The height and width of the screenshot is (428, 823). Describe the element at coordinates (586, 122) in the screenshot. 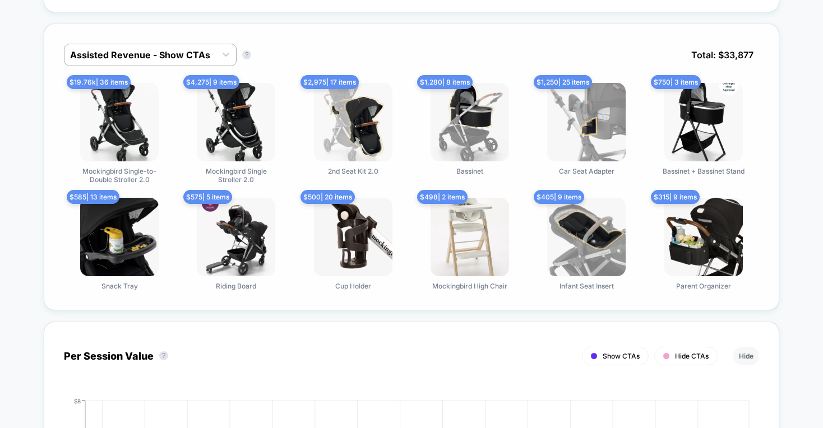

I see `img: Car Seat Adapter` at that location.